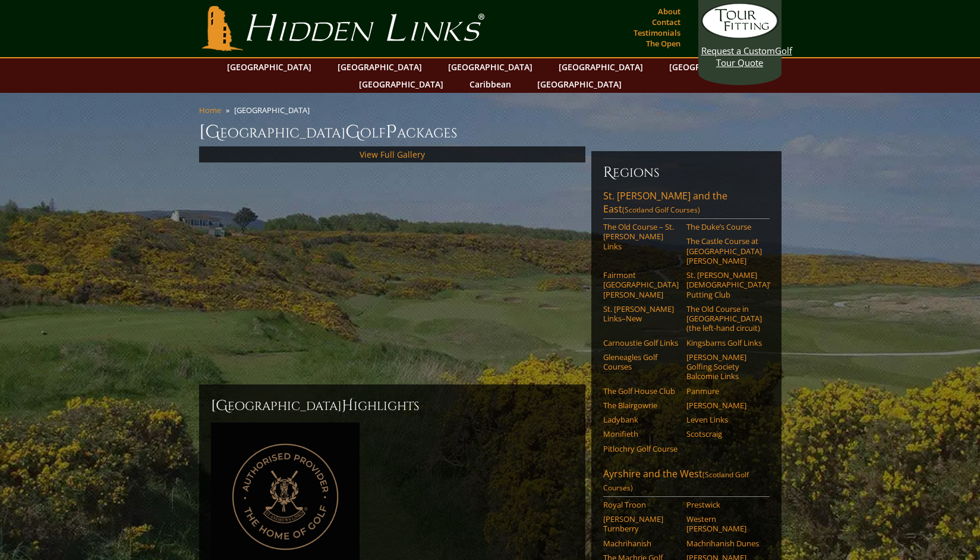  I want to click on a: Caribbean, so click(490, 84).